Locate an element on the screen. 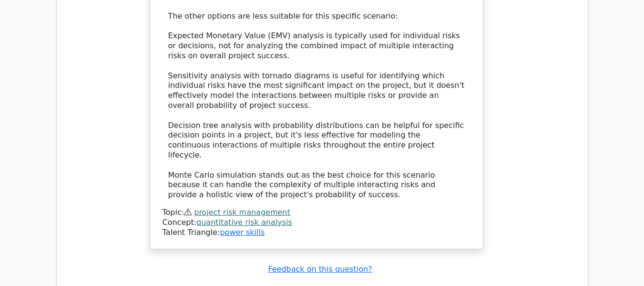  a: quantitative risk analysis is located at coordinates (244, 222).